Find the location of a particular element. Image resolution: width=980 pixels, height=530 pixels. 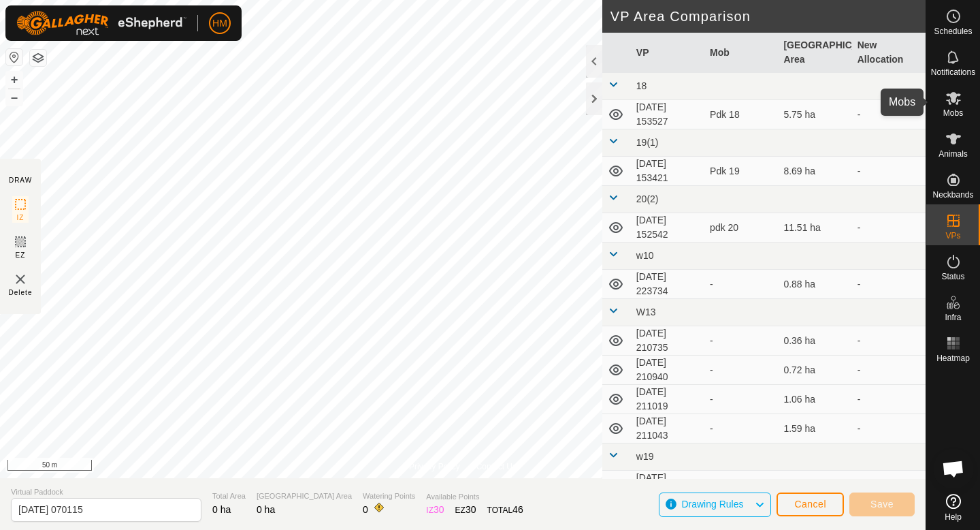

a: Contact Us is located at coordinates (496, 467).